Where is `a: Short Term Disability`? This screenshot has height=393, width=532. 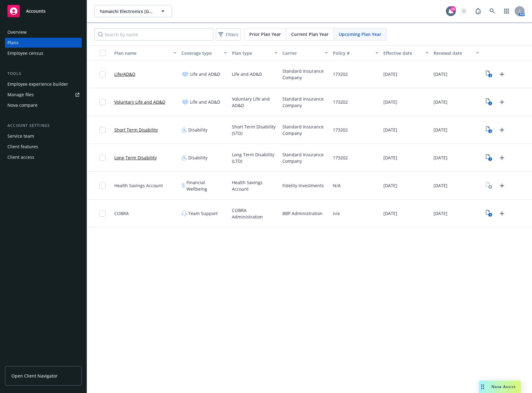
a: Short Term Disability is located at coordinates (136, 130).